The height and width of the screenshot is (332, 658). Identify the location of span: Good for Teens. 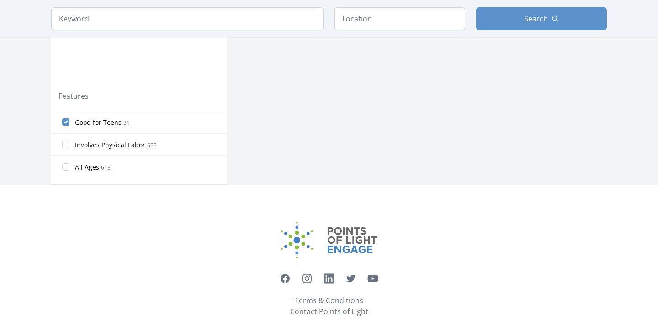
(98, 123).